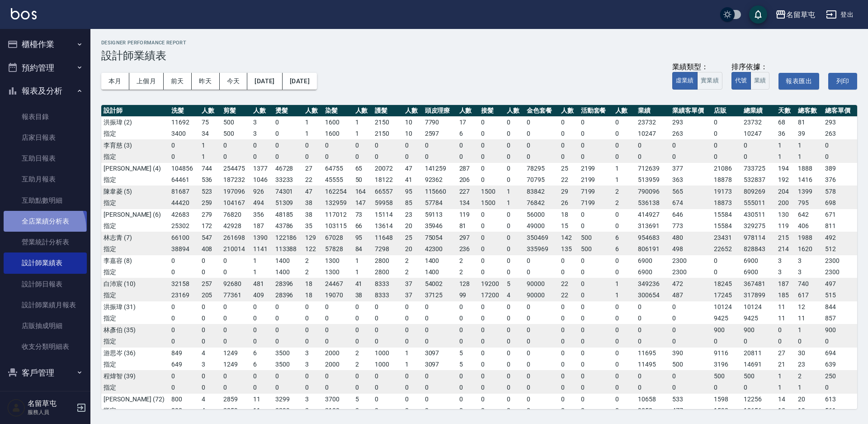  What do you see at coordinates (147, 81) in the screenshot?
I see `button: 上個月` at bounding box center [147, 81].